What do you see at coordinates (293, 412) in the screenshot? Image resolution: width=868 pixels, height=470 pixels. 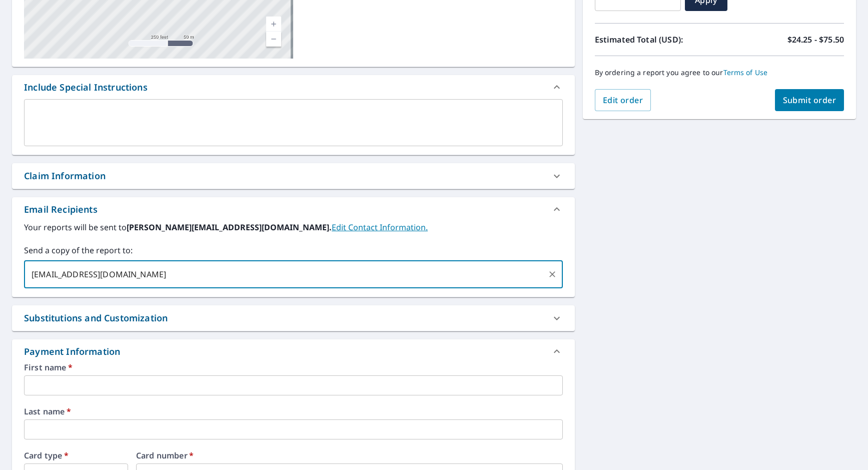 I see `label: Last name` at bounding box center [293, 412].